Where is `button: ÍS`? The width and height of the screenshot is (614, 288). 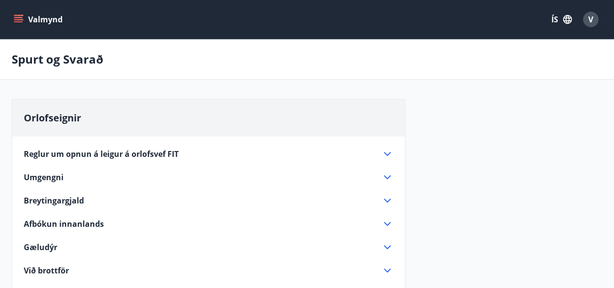 button: ÍS is located at coordinates (561, 19).